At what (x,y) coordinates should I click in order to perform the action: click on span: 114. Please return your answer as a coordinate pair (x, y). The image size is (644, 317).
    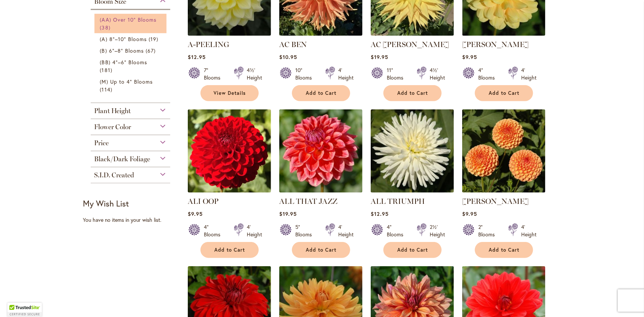
    Looking at the image, I should click on (107, 89).